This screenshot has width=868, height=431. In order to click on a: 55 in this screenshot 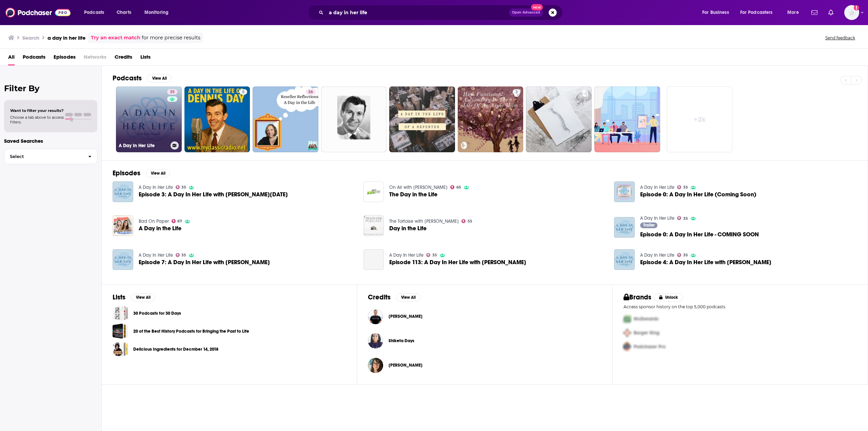, I will do `click(467, 221)`.